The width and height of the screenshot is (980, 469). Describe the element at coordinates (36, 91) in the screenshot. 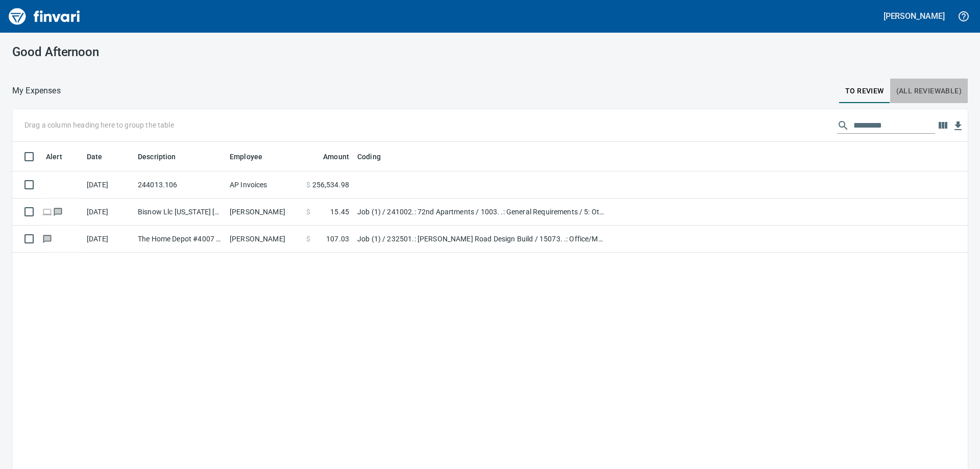

I see `p: My Expenses` at that location.